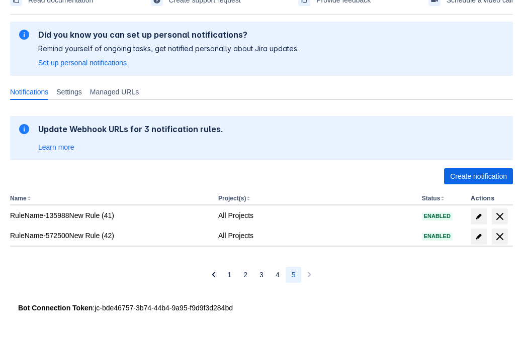  Describe the element at coordinates (261, 275) in the screenshot. I see `span: 3` at that location.